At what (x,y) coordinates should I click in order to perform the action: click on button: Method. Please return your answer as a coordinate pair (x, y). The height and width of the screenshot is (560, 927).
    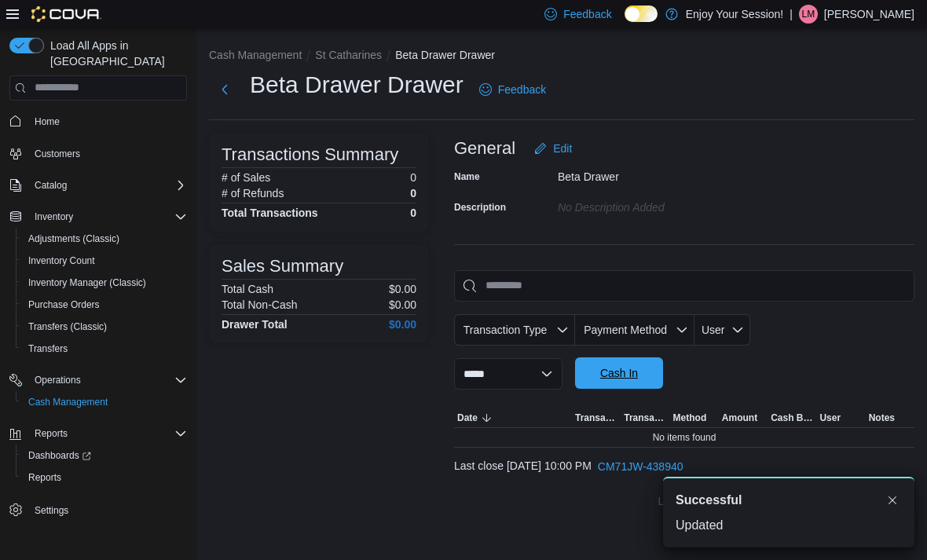
    Looking at the image, I should click on (694, 418).